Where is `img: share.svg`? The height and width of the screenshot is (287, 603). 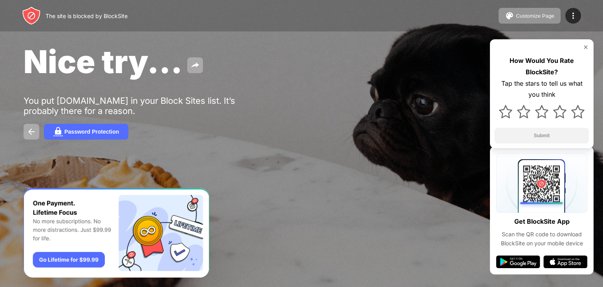
img: share.svg is located at coordinates (195, 65).